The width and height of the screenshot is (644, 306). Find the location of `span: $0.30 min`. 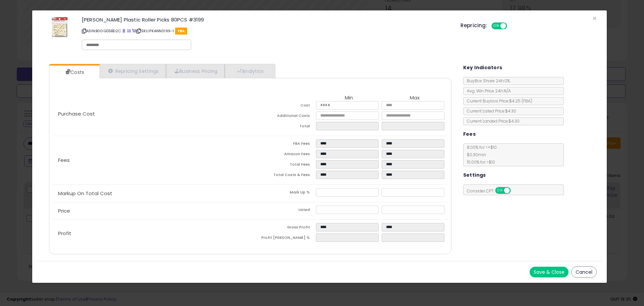

span: $0.30 min is located at coordinates (474, 154).